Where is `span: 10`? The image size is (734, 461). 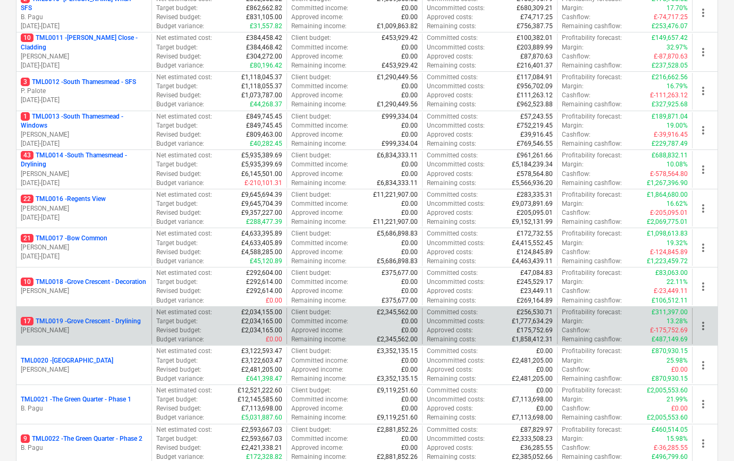
span: 10 is located at coordinates (27, 282).